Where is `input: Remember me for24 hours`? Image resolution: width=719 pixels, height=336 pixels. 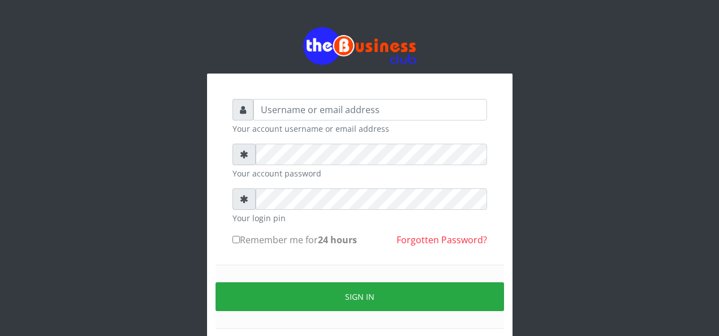
input: Remember me for24 hours is located at coordinates (236, 239).